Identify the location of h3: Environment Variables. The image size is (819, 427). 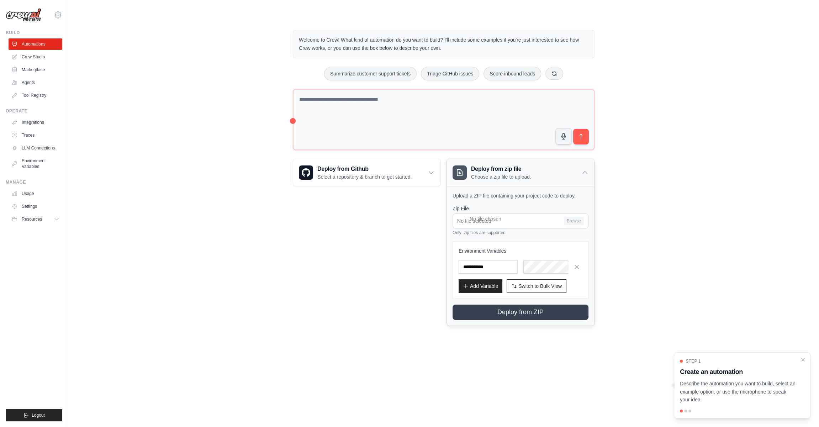
(520, 251).